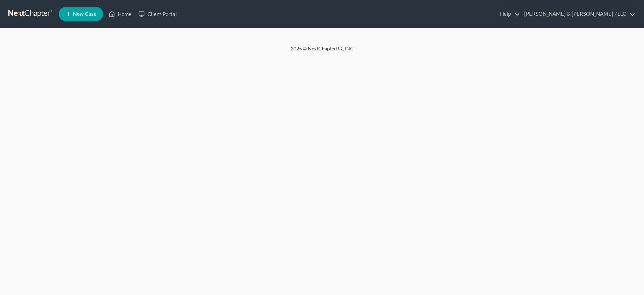 The image size is (644, 295). What do you see at coordinates (119, 14) in the screenshot?
I see `a: Home` at bounding box center [119, 14].